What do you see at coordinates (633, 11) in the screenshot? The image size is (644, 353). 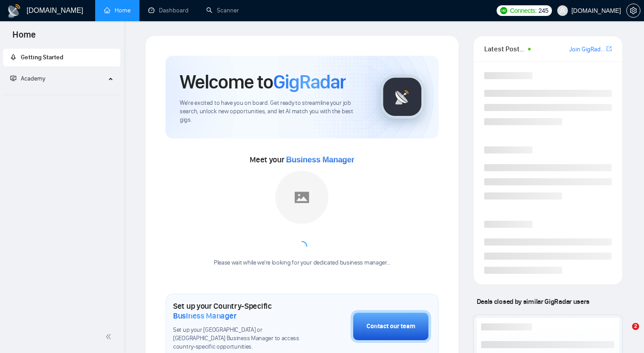 I see `button: setting` at bounding box center [633, 11].